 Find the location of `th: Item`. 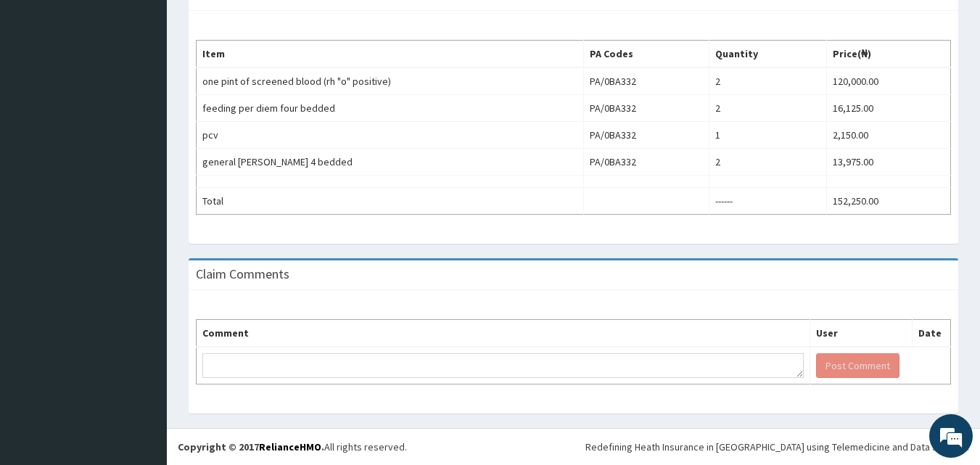

th: Item is located at coordinates (390, 54).